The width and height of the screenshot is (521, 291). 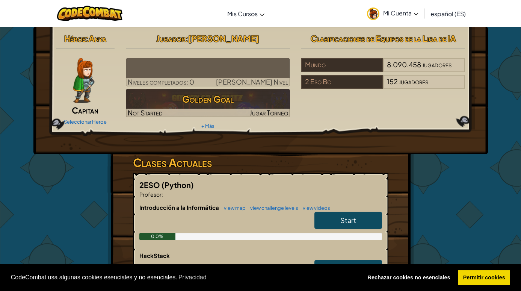 What do you see at coordinates (392, 81) in the screenshot?
I see `span: 152` at bounding box center [392, 81].